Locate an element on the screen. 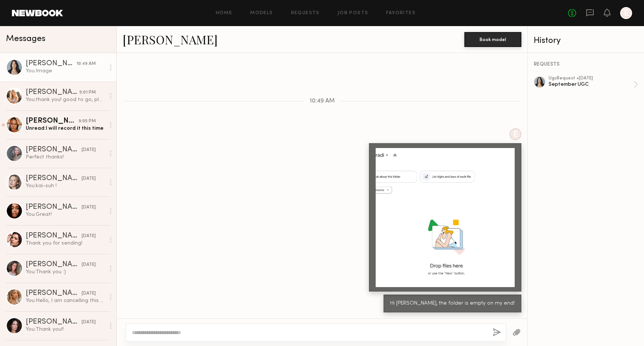  a: Models is located at coordinates (261, 13).